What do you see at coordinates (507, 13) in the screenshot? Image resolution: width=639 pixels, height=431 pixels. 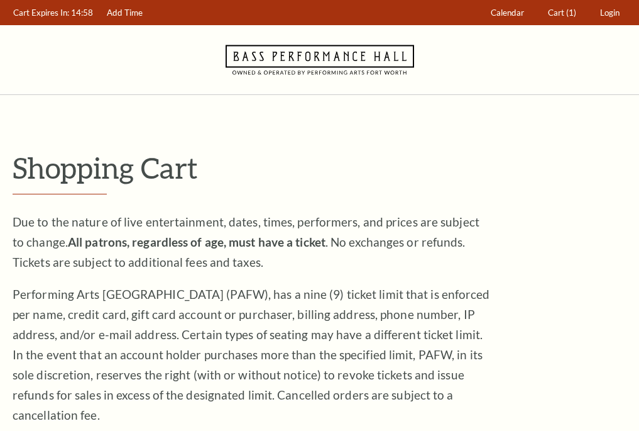 I see `span: Calendar` at bounding box center [507, 13].